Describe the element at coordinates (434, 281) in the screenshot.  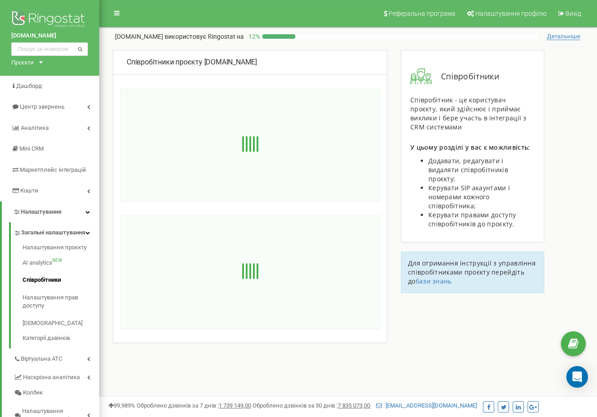
I see `a: бази знань` at that location.